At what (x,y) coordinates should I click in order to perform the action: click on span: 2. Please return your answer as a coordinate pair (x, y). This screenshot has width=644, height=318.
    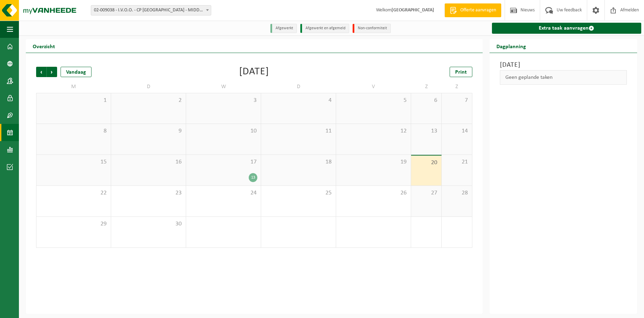
    Looking at the image, I should click on (148, 100).